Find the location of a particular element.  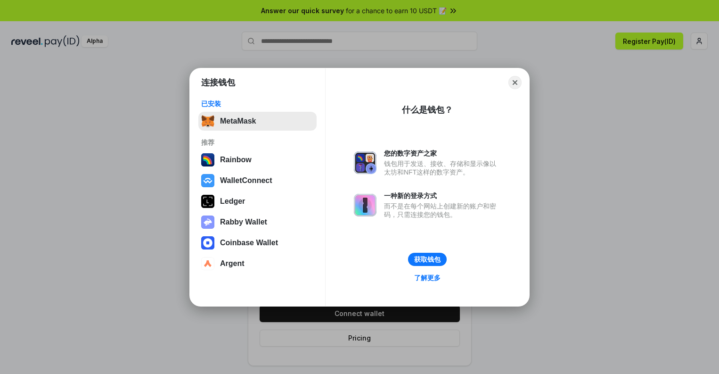

h1: 连接钱包 is located at coordinates (218, 82).